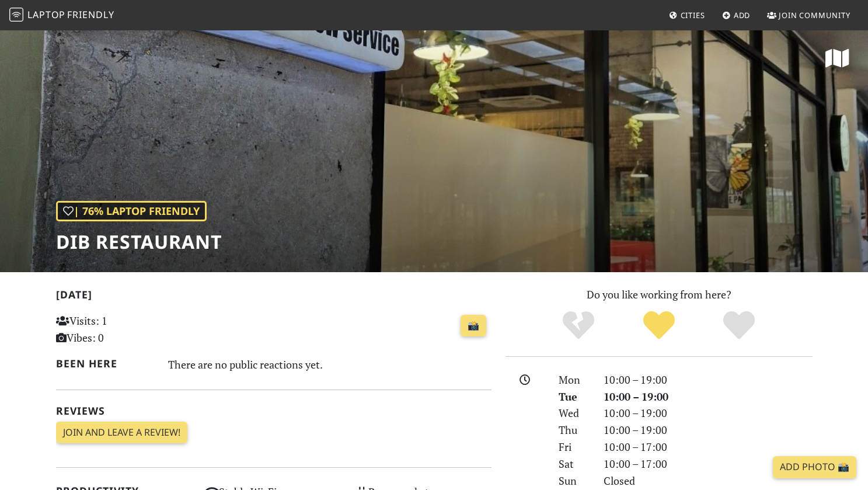 The image size is (868, 490). What do you see at coordinates (736, 16) in the screenshot?
I see `a: Add` at bounding box center [736, 16].